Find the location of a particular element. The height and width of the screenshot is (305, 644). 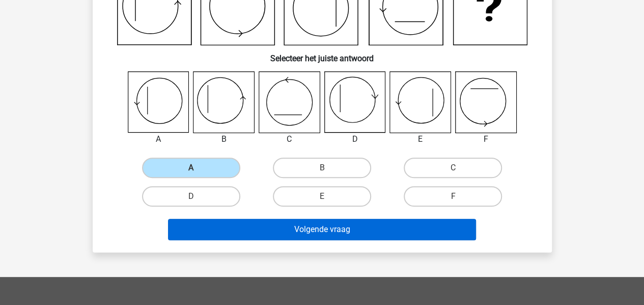

label: A is located at coordinates (191, 168).